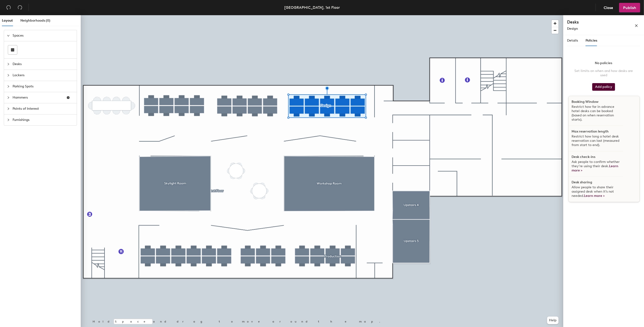 Image resolution: width=644 pixels, height=327 pixels. What do you see at coordinates (43, 86) in the screenshot?
I see `span: Parking Spots` at bounding box center [43, 86].